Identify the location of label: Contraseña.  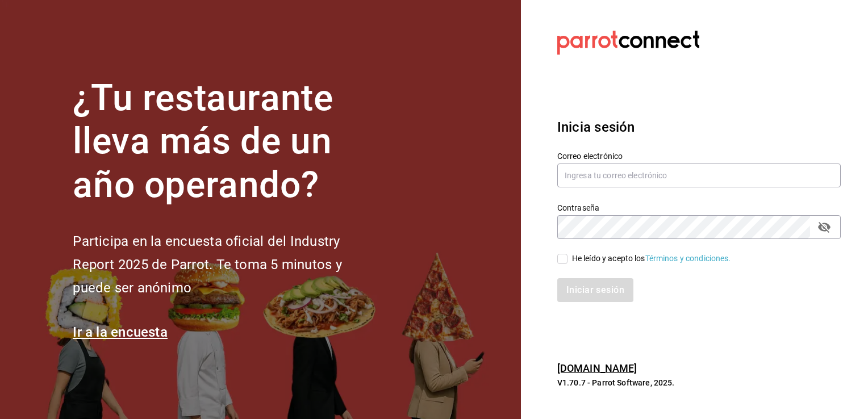
(699, 207).